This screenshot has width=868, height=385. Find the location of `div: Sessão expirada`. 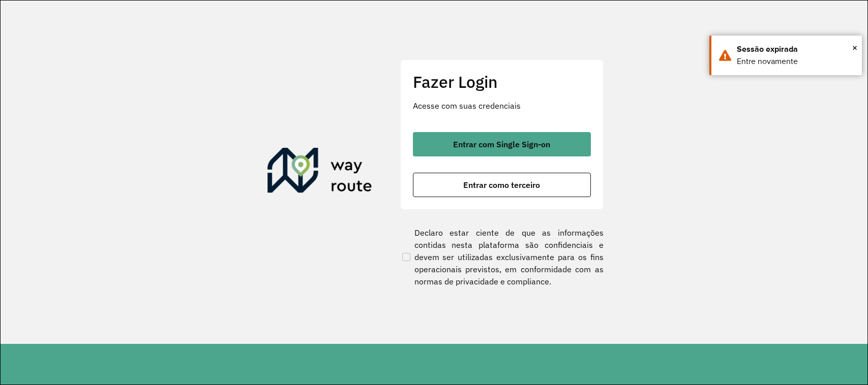

div: Sessão expirada is located at coordinates (795, 49).